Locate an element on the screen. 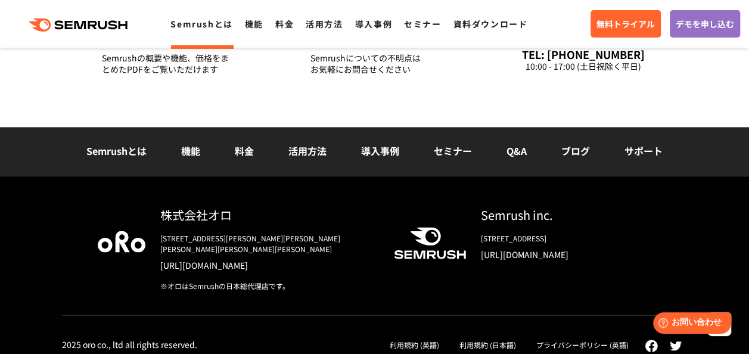 The width and height of the screenshot is (749, 354). a: Q&A is located at coordinates (516, 151).